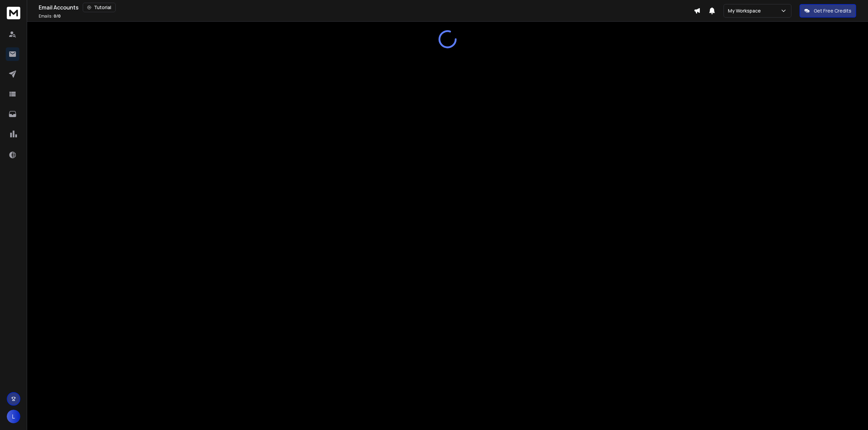 This screenshot has height=430, width=868. Describe the element at coordinates (828, 11) in the screenshot. I see `button: Get Free Credits` at that location.